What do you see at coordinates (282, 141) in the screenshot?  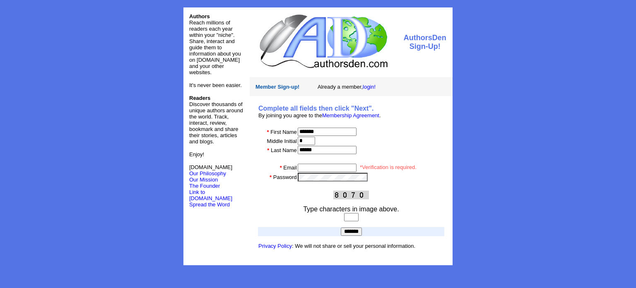 I see `font: Middle Initial` at bounding box center [282, 141].